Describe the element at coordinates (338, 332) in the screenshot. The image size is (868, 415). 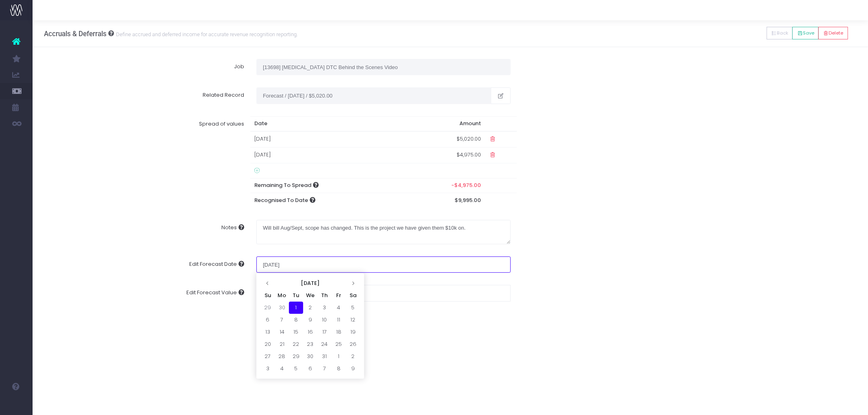
I see `td: 18` at that location.